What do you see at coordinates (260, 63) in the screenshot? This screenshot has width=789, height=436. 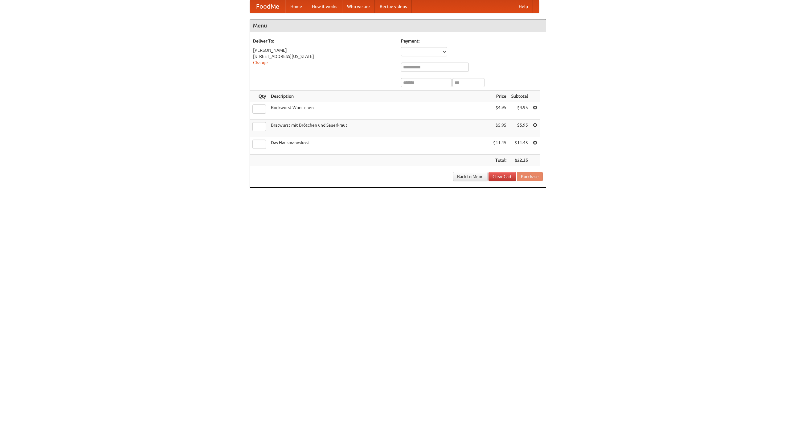 I see `a: Change` at bounding box center [260, 63].